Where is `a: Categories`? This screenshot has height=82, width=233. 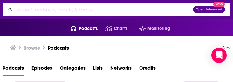 a: Categories is located at coordinates (73, 69).